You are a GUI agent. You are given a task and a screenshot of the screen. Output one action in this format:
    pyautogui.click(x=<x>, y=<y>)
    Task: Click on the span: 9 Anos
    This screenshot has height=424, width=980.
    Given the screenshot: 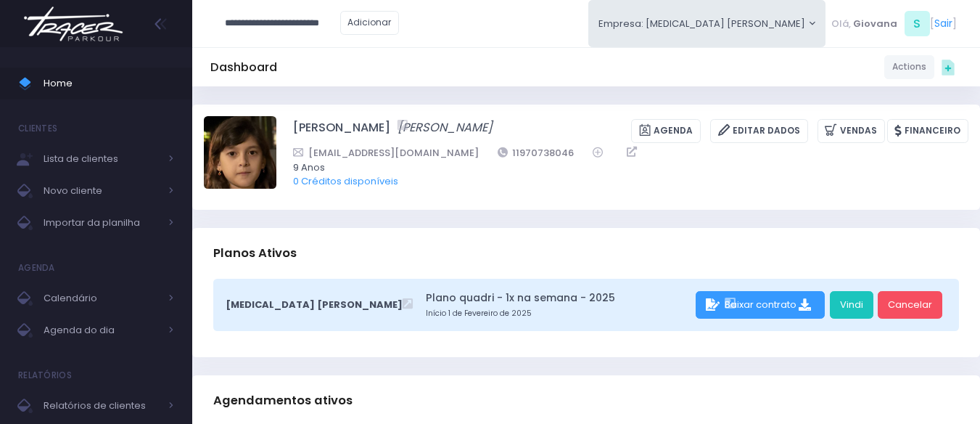 What is the action you would take?
    pyautogui.click(x=621, y=168)
    